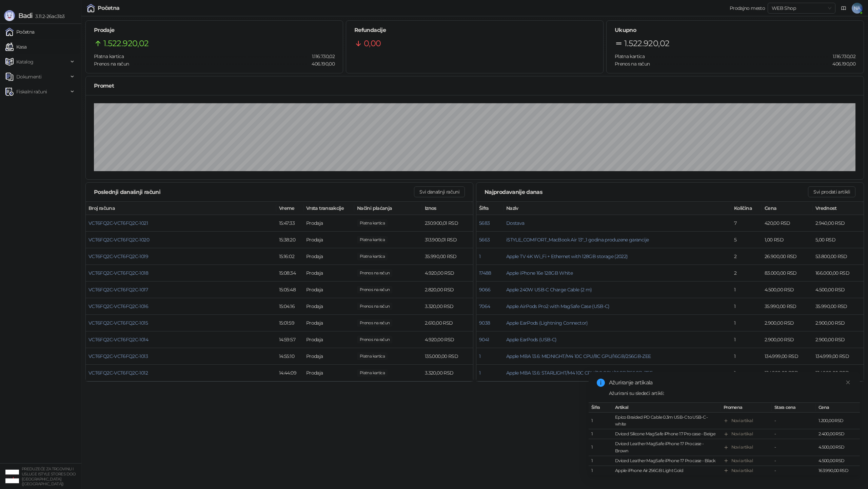  Describe the element at coordinates (485, 223) in the screenshot. I see `button: 5683` at that location.